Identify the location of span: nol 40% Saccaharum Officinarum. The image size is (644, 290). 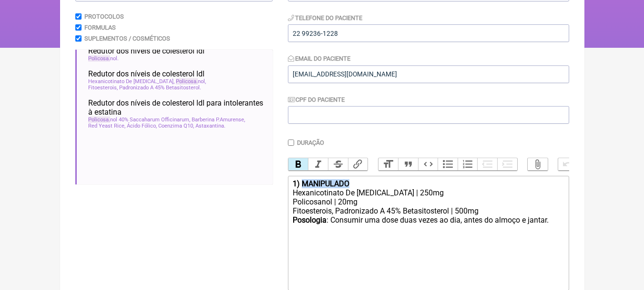
(139, 119).